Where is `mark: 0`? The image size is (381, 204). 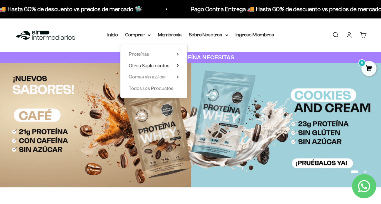 mark: 0 is located at coordinates (362, 63).